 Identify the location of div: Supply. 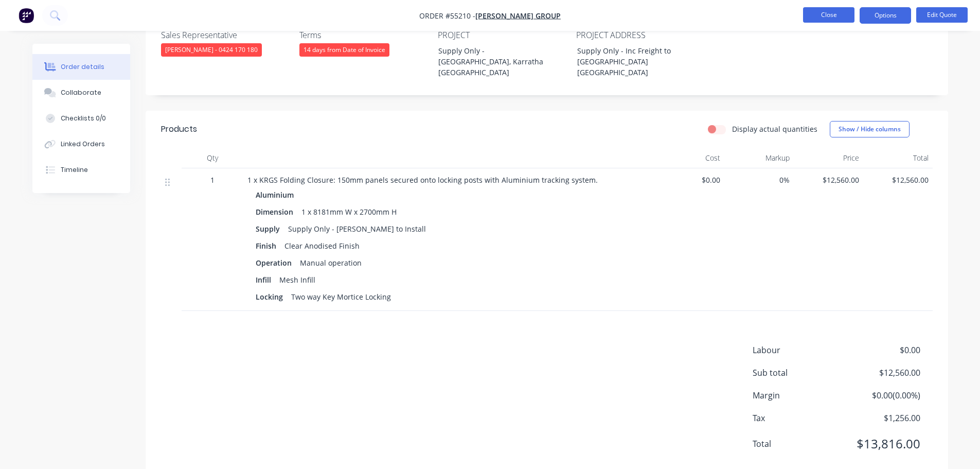
(269, 229).